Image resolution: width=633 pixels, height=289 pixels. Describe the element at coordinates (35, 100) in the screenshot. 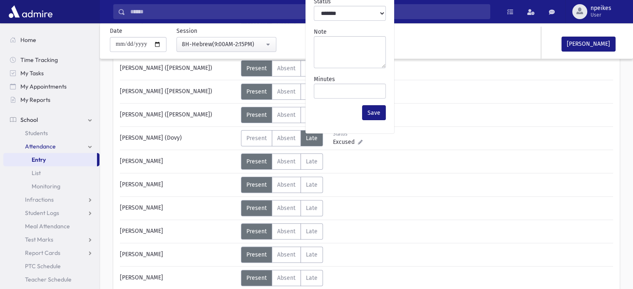

I see `span: My Reports` at that location.